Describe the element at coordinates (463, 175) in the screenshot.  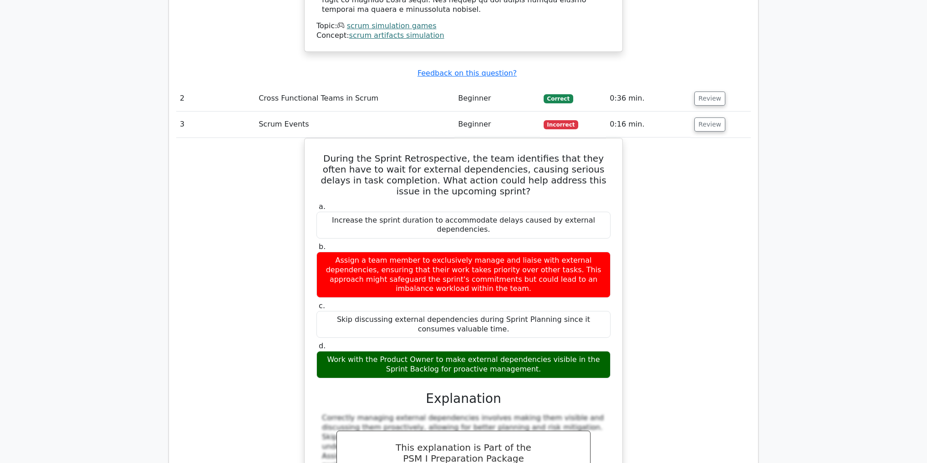
I see `h5: During the Sprint Retrospective, the team identifies that they often have to wait for external de...` at that location.